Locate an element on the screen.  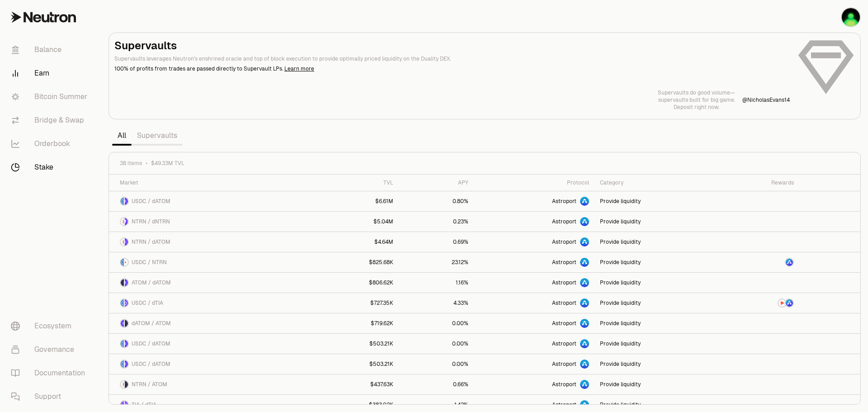
img: dNTRN Logo is located at coordinates (126, 222).